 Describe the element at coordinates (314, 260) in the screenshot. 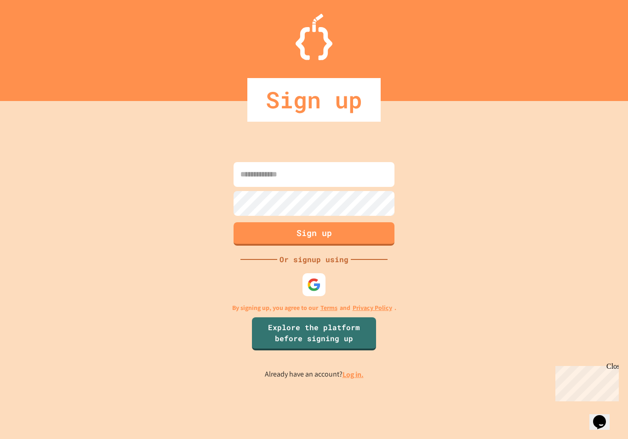

I see `div: Or signup using` at that location.